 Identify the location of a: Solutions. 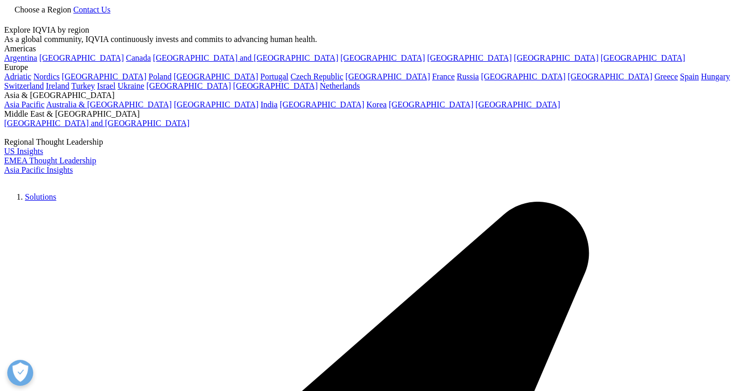
(40, 197).